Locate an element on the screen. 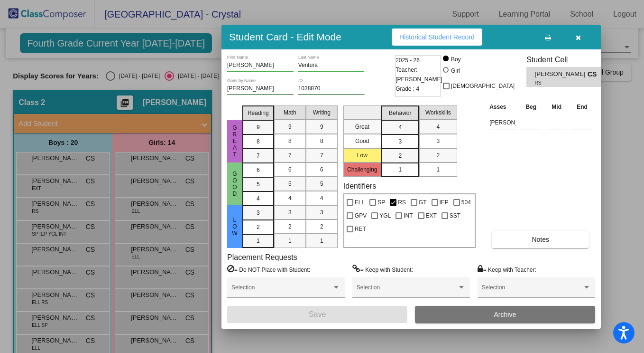  label: Placement Requests is located at coordinates (262, 257).